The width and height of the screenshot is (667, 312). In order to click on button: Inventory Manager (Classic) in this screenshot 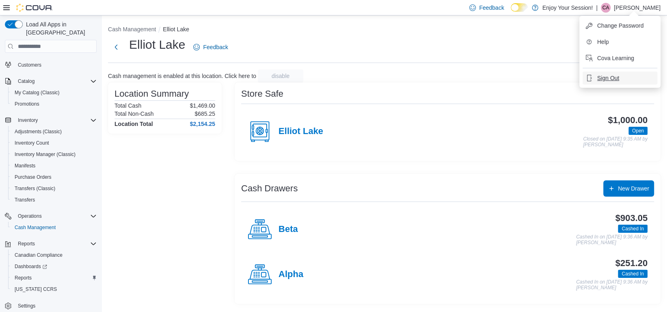, I will do `click(54, 154)`.